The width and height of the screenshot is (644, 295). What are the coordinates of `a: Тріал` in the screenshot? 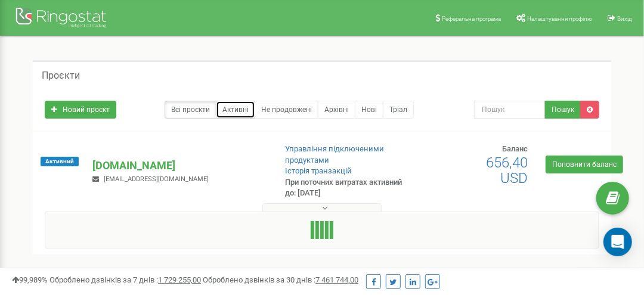 It's located at (398, 110).